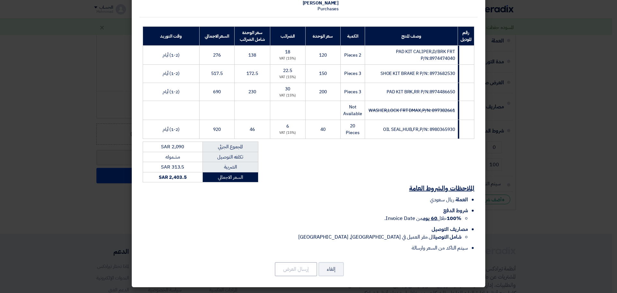  I want to click on td: الضريبة, so click(230, 167).